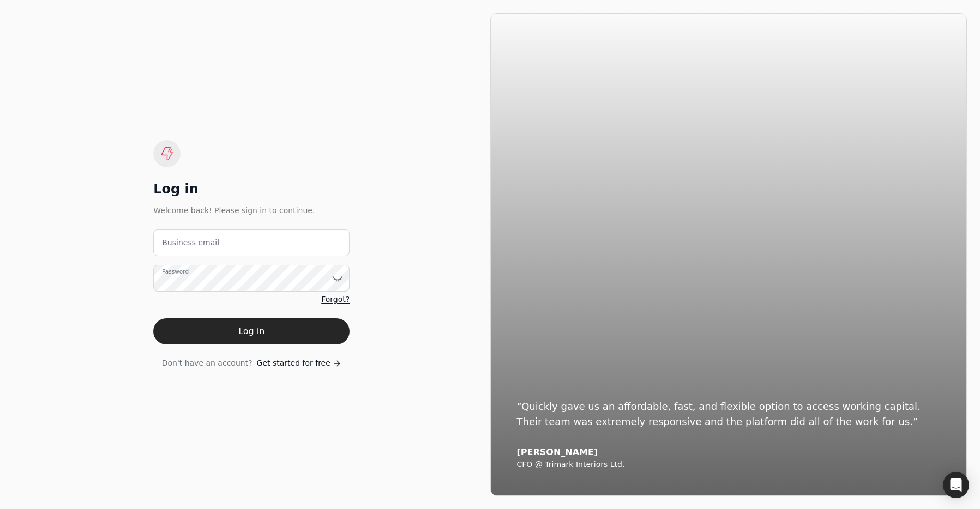 This screenshot has width=980, height=509. What do you see at coordinates (299, 363) in the screenshot?
I see `a: Get started for free` at bounding box center [299, 363].